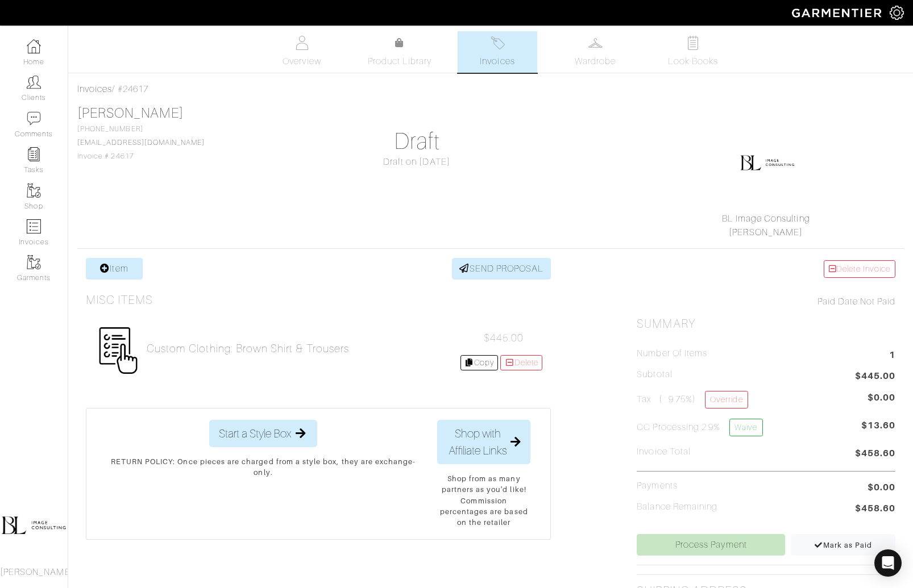  Describe the element at coordinates (766, 302) in the screenshot. I see `div: Not Paid` at that location.